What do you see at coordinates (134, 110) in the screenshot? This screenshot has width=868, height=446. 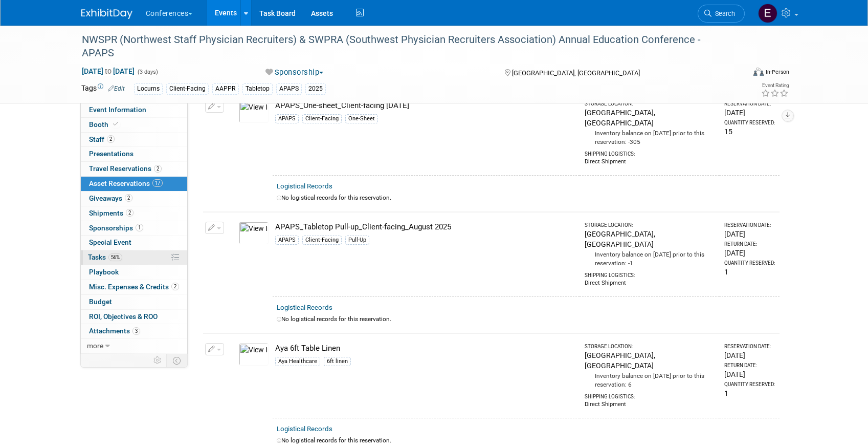 I see `a: Event Information` at bounding box center [134, 110].